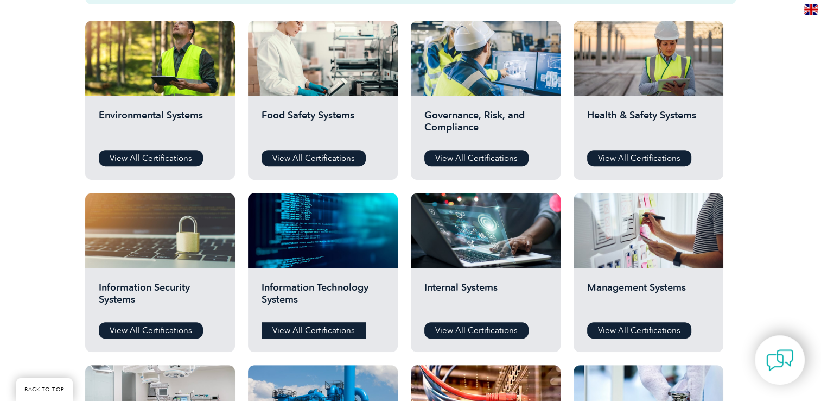 This screenshot has height=401, width=821. I want to click on h2: Internal Systems, so click(486, 297).